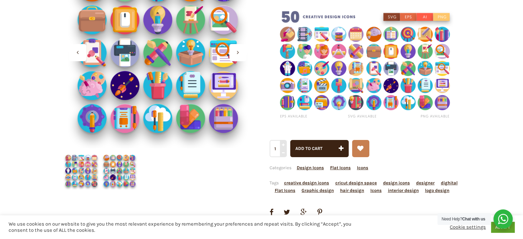 This screenshot has height=239, width=523. I want to click on a: hair design, so click(352, 190).